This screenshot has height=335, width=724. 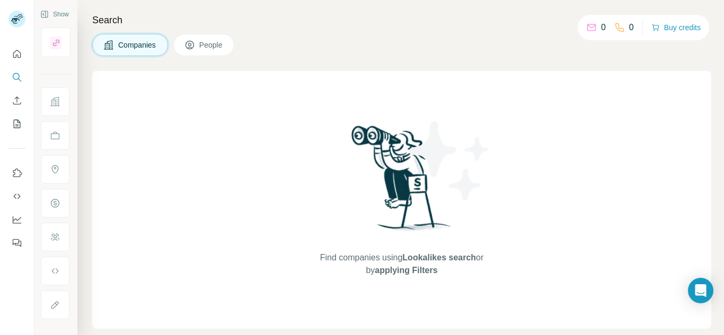 I want to click on img: Surfe Illustration - Stars, so click(x=449, y=161).